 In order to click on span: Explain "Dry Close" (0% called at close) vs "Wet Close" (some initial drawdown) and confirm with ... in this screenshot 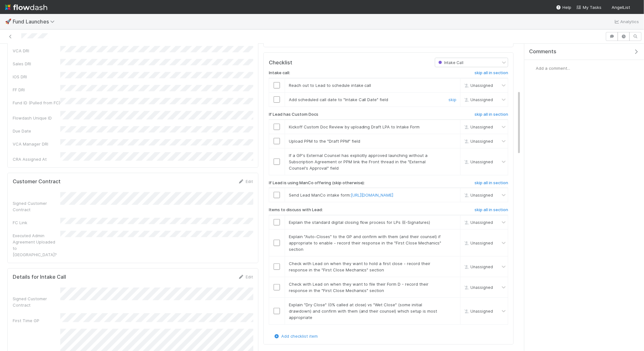, I will do `click(363, 311)`.